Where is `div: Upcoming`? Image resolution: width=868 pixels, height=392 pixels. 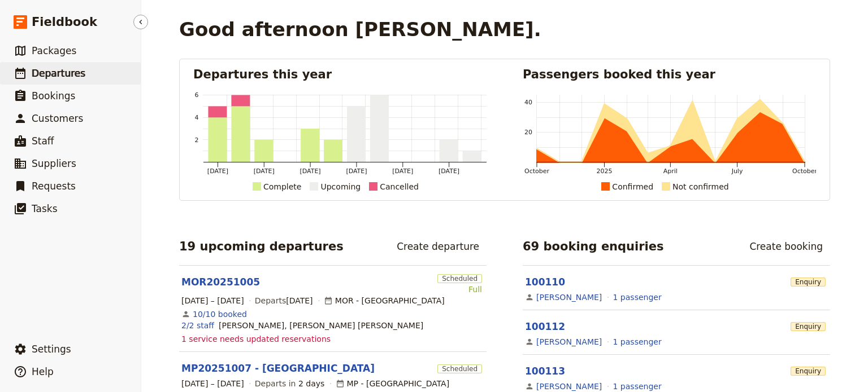
div: Upcoming is located at coordinates (340, 187).